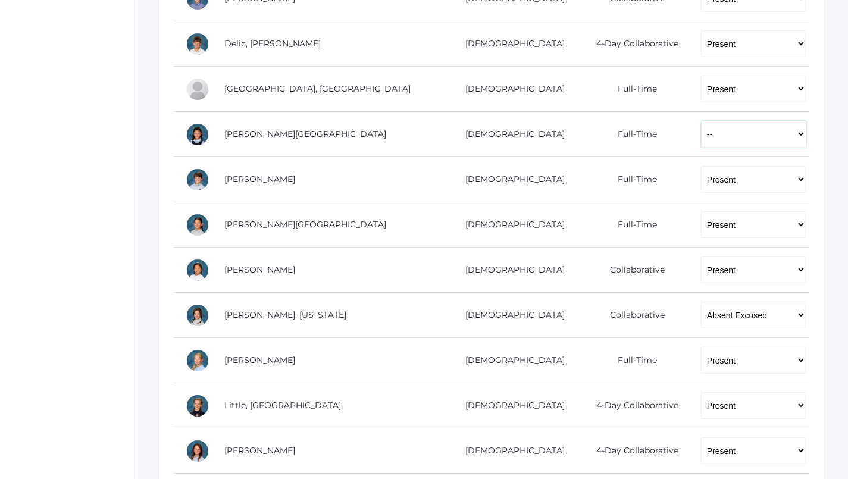  Describe the element at coordinates (198, 451) in the screenshot. I see `div: Maggie Oram` at that location.